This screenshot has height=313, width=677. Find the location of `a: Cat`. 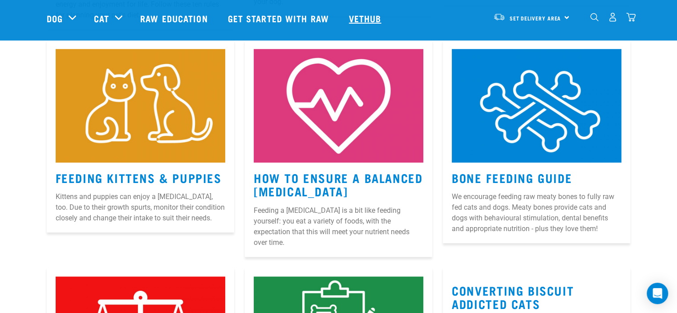

a: Cat is located at coordinates (102, 18).